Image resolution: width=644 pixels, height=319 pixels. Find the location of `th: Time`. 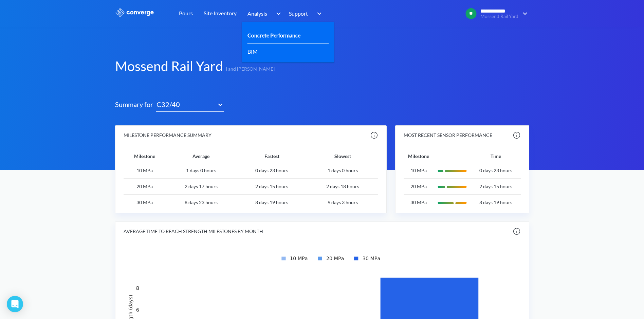

th: Time is located at coordinates (496, 154).